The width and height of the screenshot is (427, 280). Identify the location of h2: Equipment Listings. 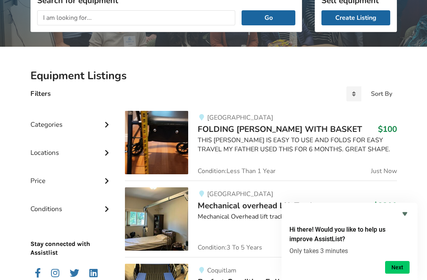
(214, 76).